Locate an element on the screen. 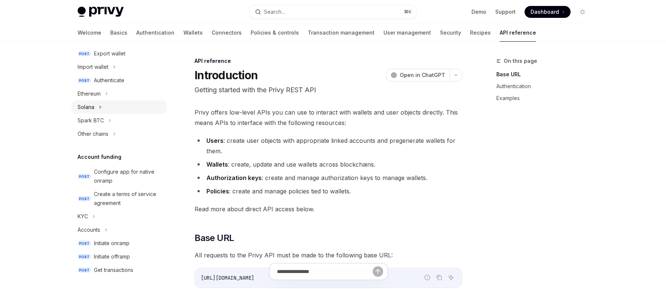  h5: Account funding is located at coordinates (100, 157).